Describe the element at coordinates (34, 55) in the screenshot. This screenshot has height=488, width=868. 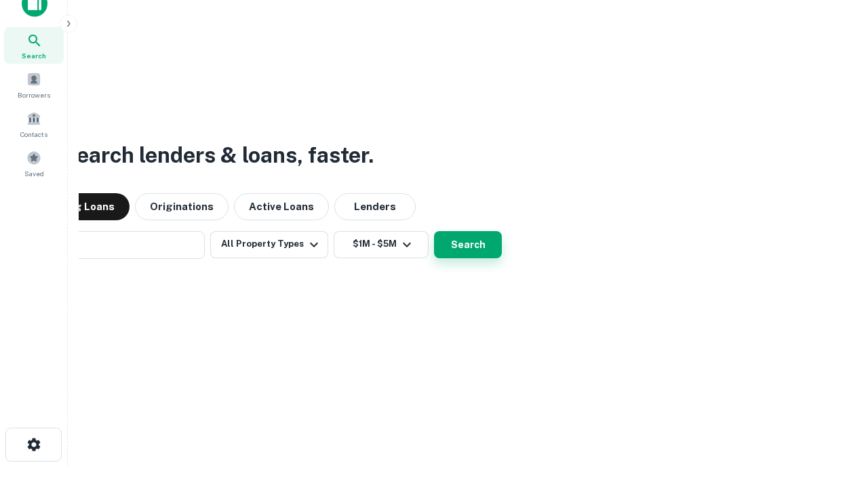
I see `span: Search` at that location.